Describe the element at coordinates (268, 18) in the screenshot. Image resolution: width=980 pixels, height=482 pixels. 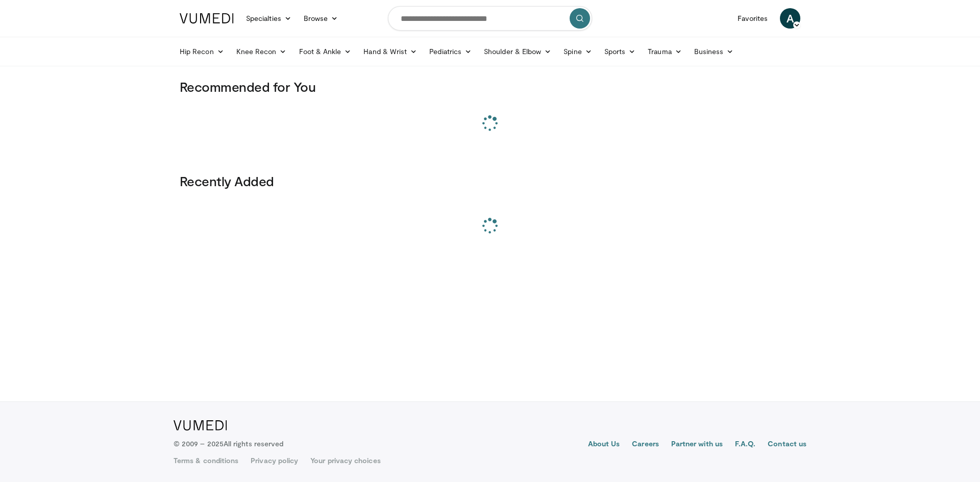
I see `a: Specialties` at that location.